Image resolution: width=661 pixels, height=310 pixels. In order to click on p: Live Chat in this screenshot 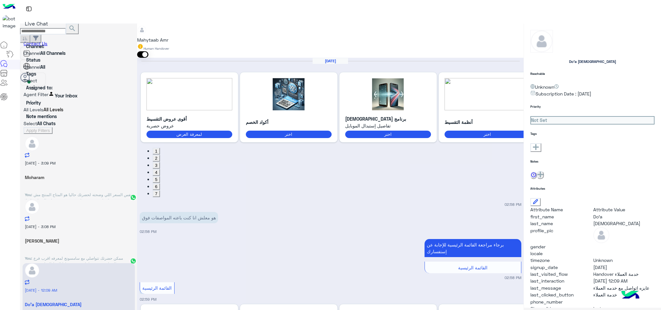, I will do `click(340, 24)`.